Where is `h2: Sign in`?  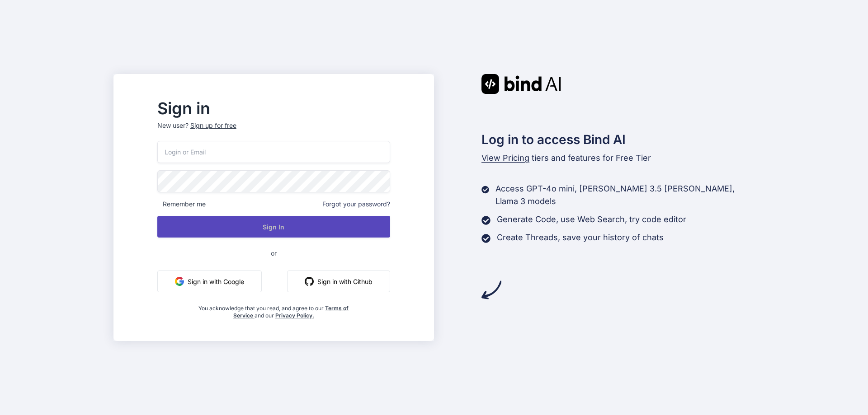 h2: Sign in is located at coordinates (273, 109).